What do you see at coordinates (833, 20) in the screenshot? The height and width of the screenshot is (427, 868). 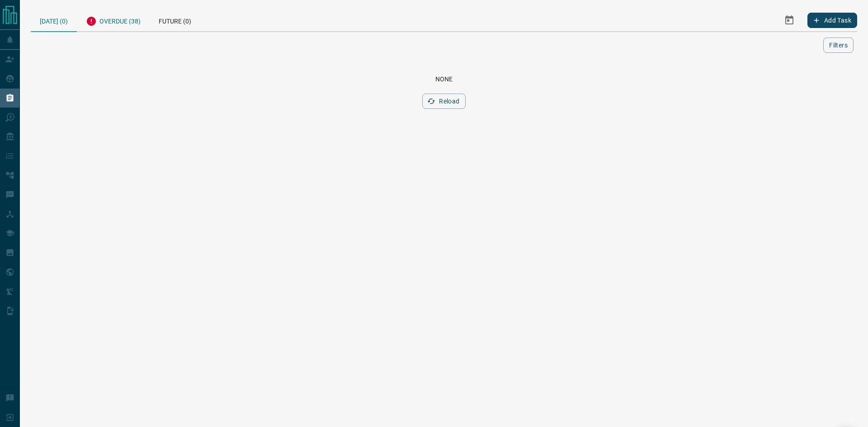 I see `button: Add Task` at bounding box center [833, 20].